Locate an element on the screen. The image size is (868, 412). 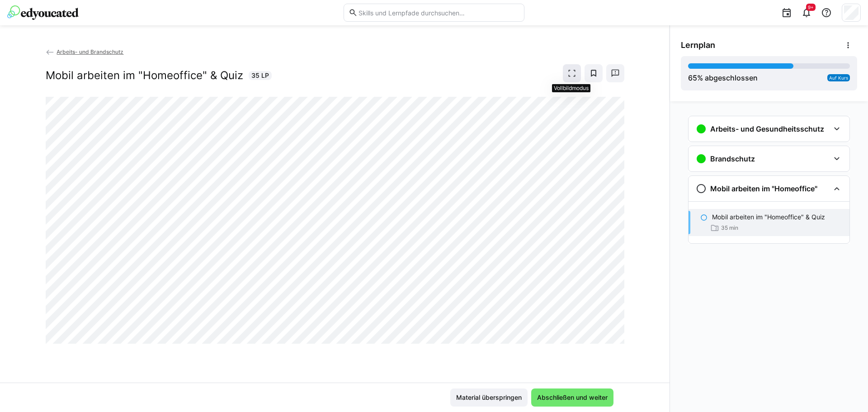
p: Mobil arbeiten im "Homeoffice" & Quiz is located at coordinates (768, 217).